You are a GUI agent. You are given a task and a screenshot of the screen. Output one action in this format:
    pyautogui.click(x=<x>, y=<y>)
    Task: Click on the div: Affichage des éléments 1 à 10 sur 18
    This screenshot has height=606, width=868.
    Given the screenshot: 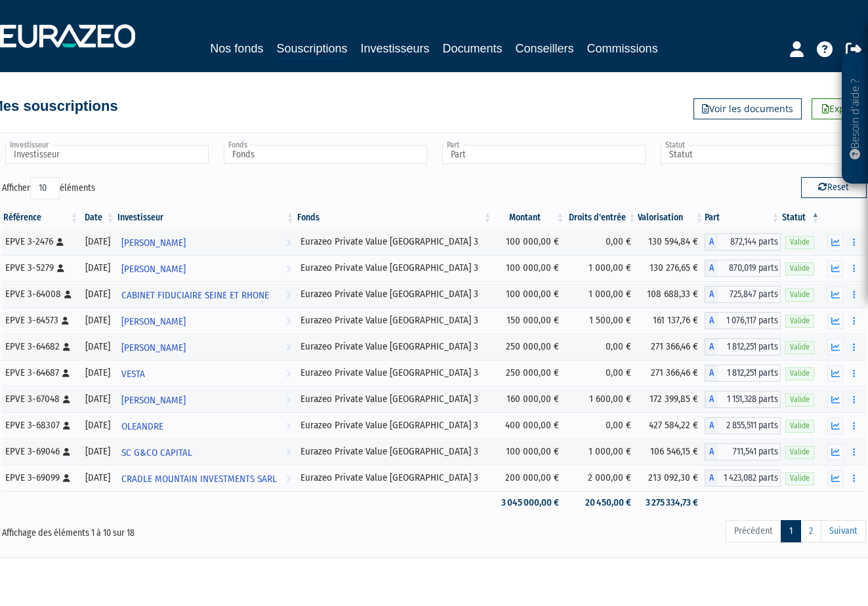 What is the action you would take?
    pyautogui.click(x=176, y=529)
    